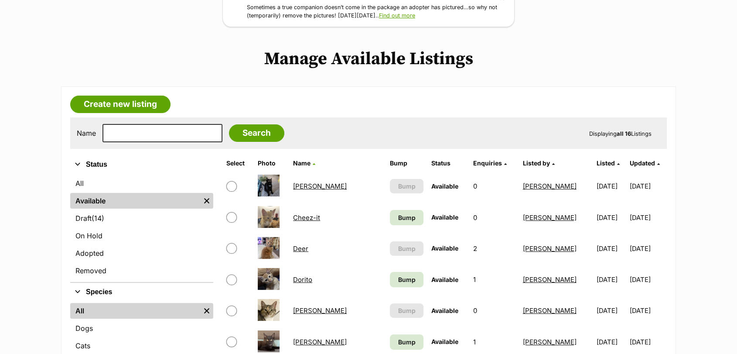 This screenshot has width=737, height=354. What do you see at coordinates (135, 201) in the screenshot?
I see `a: Available` at bounding box center [135, 201].